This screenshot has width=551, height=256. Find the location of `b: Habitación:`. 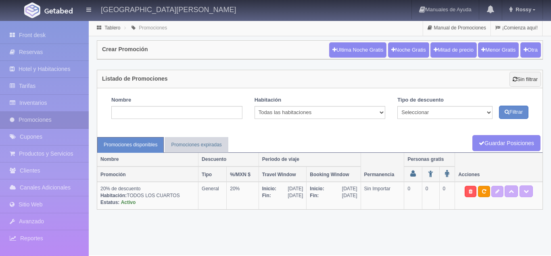

b: Habitación: is located at coordinates (113, 196).